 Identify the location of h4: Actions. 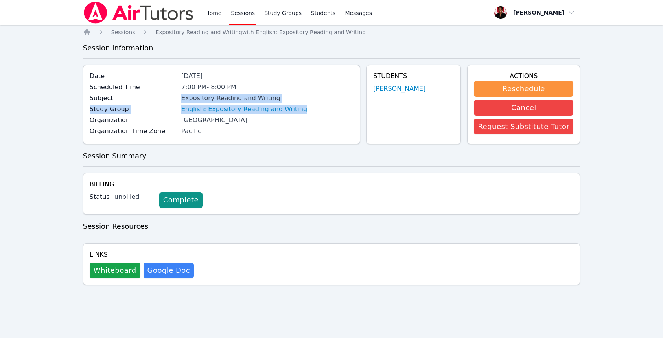
(524, 76).